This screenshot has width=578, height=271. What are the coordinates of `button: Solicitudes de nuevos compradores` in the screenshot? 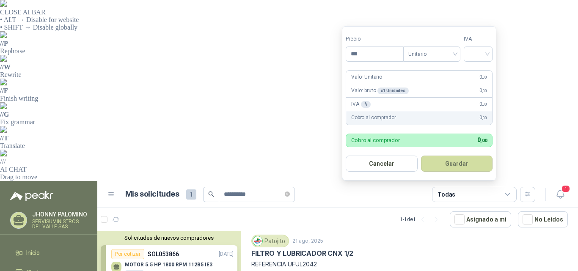 It's located at (169, 238).